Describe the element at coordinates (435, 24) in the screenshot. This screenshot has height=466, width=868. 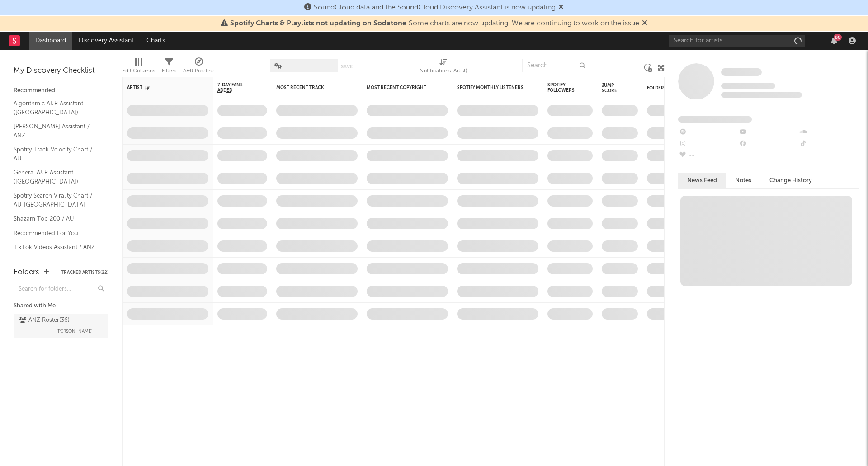
I see `span: : Some charts are now updating. We are continuing to work on the issue` at that location.